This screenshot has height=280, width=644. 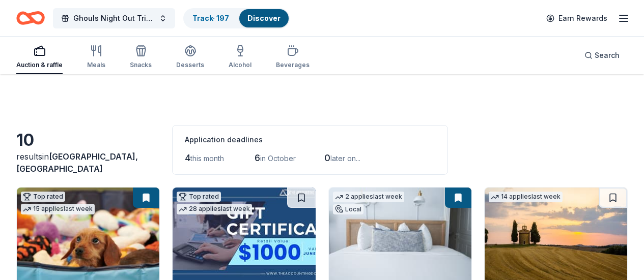 I want to click on div: 10, so click(x=88, y=140).